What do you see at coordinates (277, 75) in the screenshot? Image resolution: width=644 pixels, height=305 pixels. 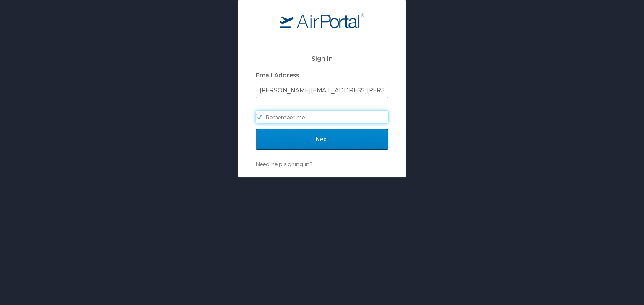 I see `label: Email Address` at bounding box center [277, 75].